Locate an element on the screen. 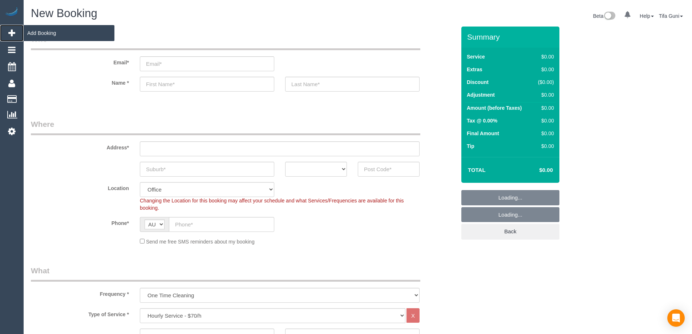  label: Discount is located at coordinates (478, 82).